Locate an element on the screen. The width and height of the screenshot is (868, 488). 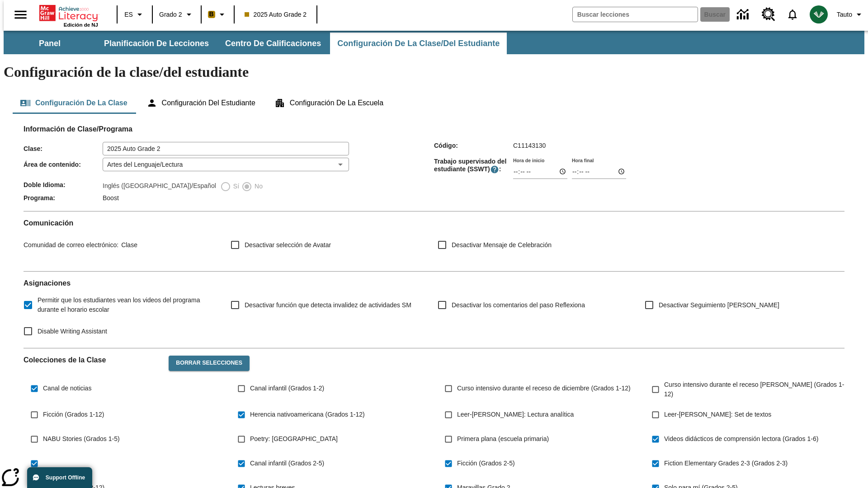
button: Perfil/Configuración is located at coordinates (850, 14).